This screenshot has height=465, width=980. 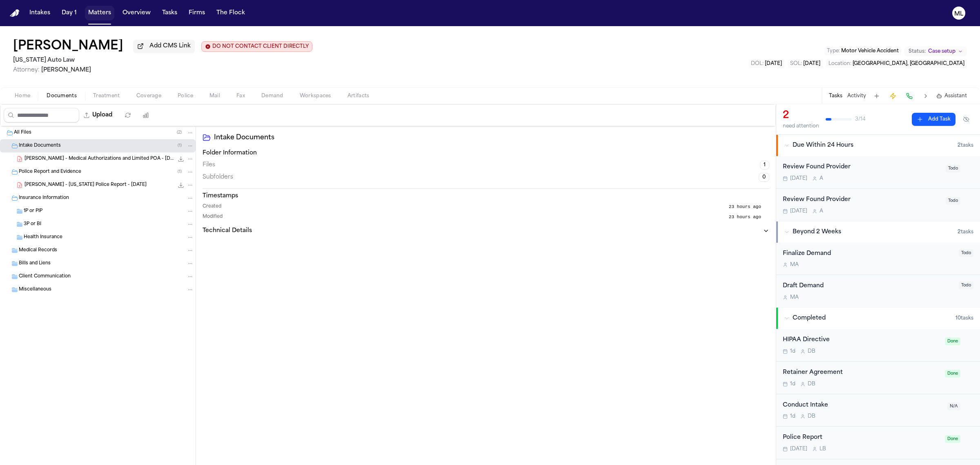 I want to click on div: 2, so click(x=801, y=115).